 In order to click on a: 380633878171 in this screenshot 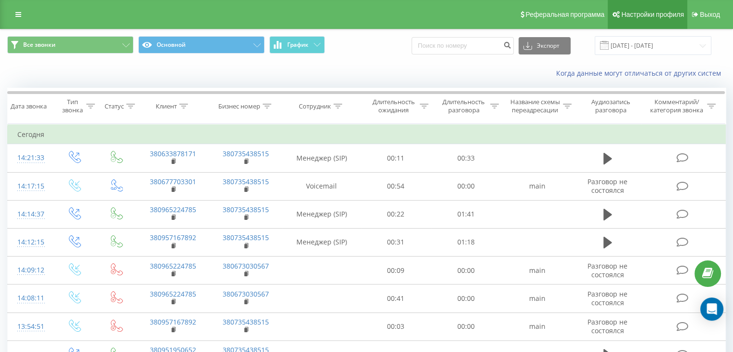, I will do `click(173, 153)`.